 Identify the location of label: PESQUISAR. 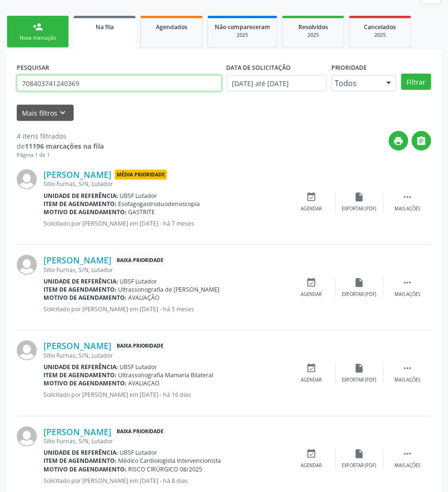
(33, 68).